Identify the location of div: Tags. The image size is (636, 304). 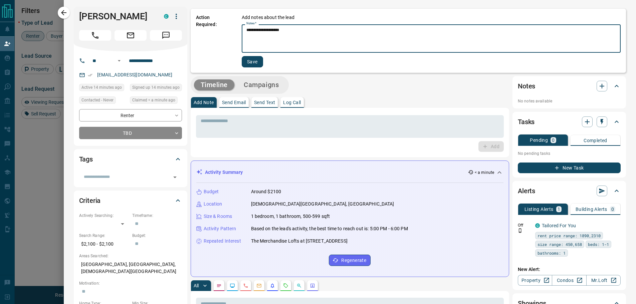
(131, 159).